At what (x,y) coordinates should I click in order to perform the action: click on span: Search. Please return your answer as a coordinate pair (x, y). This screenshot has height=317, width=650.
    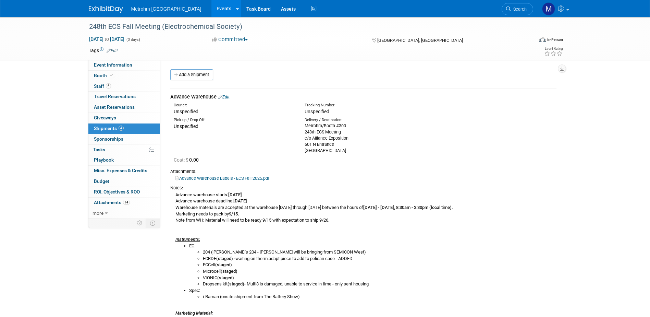
    Looking at the image, I should click on (519, 9).